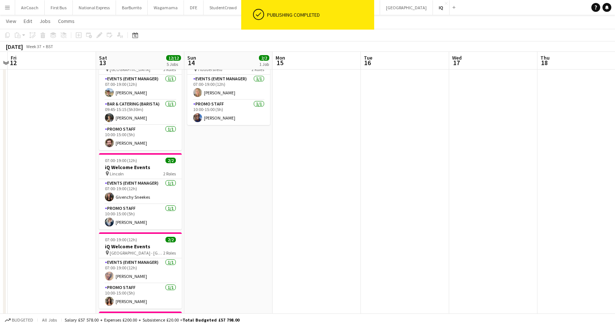  Describe the element at coordinates (50, 319) in the screenshot. I see `span: All jobs` at that location.